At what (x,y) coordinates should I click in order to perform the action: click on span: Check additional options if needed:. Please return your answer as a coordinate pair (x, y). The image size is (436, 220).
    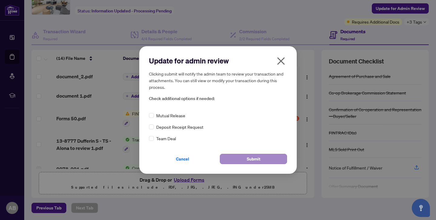
    Looking at the image, I should click on (218, 99).